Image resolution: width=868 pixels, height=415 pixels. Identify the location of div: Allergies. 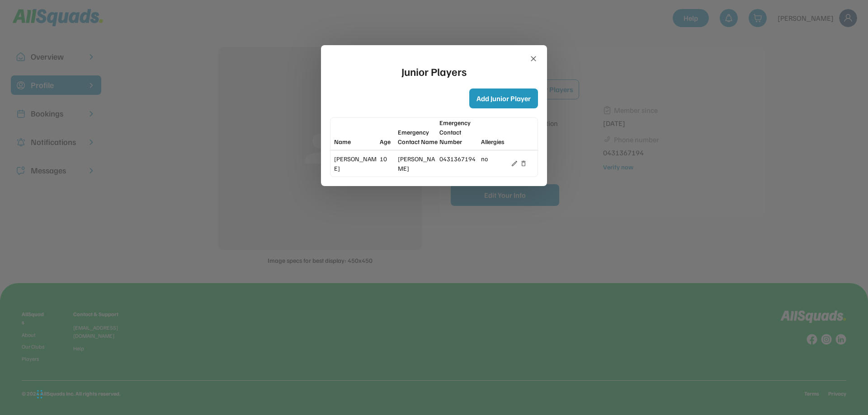
(495, 142).